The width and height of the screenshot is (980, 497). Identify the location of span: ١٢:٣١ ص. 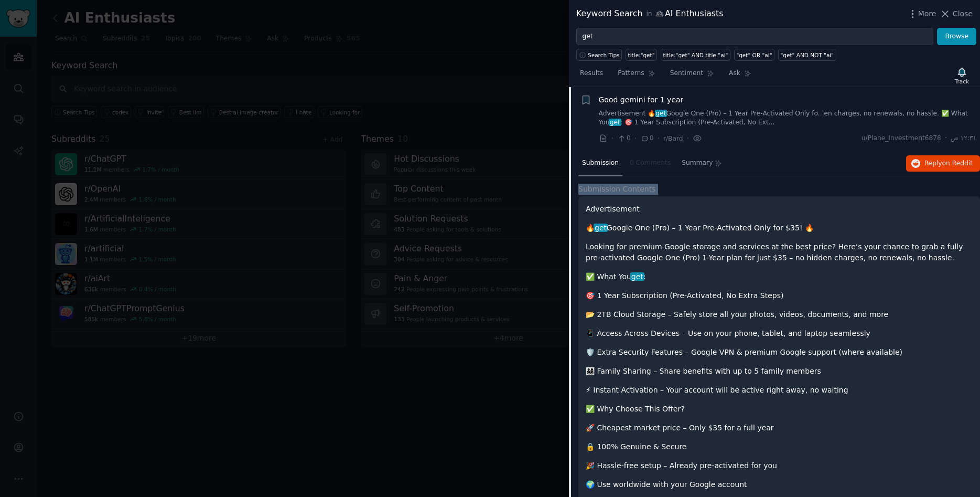
(963, 139).